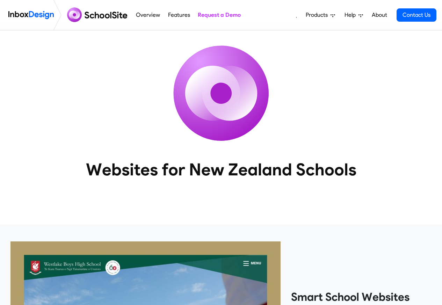 The width and height of the screenshot is (442, 305). I want to click on a: Overview, so click(148, 15).